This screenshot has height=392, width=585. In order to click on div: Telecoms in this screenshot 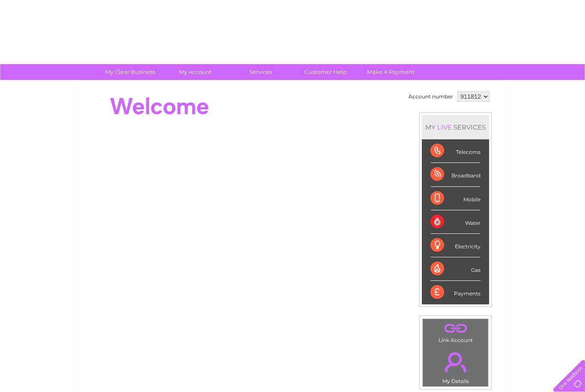, I will do `click(455, 151)`.